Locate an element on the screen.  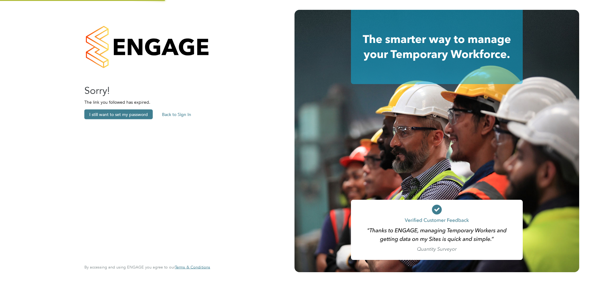
span: By accessing and using ENGAGE you agree to our is located at coordinates (147, 267).